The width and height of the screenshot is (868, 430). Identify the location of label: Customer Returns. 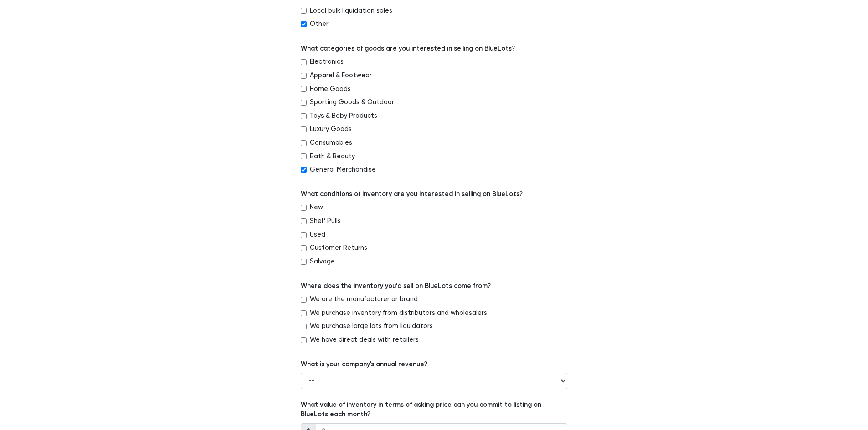
(339, 248).